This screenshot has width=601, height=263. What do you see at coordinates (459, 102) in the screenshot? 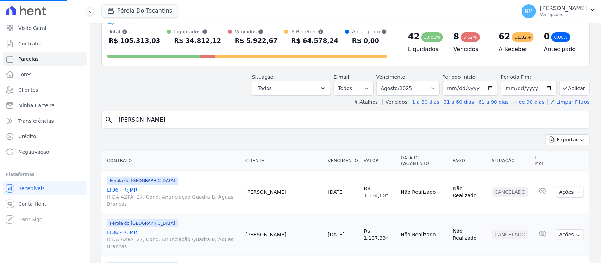
I see `a: 31 a 60 dias` at bounding box center [459, 102].